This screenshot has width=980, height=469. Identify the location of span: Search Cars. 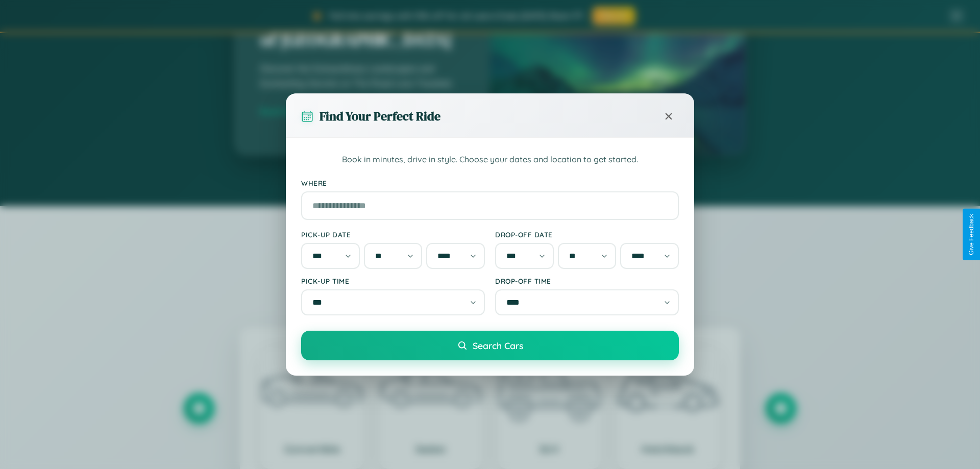
(497, 345).